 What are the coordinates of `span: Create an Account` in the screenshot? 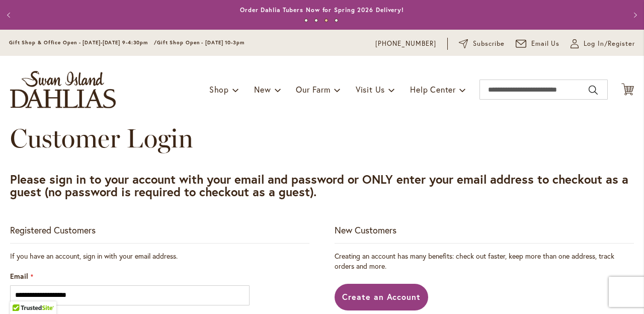 It's located at (382, 297).